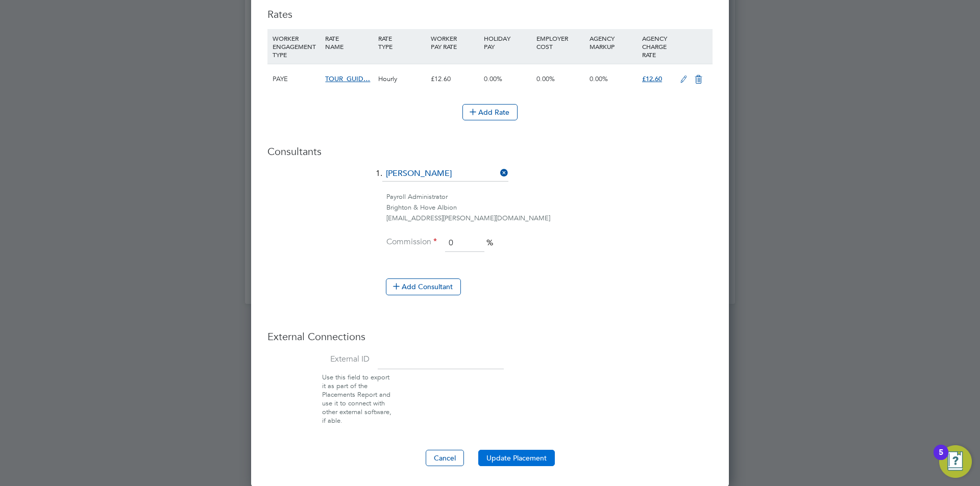 The height and width of the screenshot is (486, 980). I want to click on div: WORKER ENGAGEMENT TYPE, so click(296, 46).